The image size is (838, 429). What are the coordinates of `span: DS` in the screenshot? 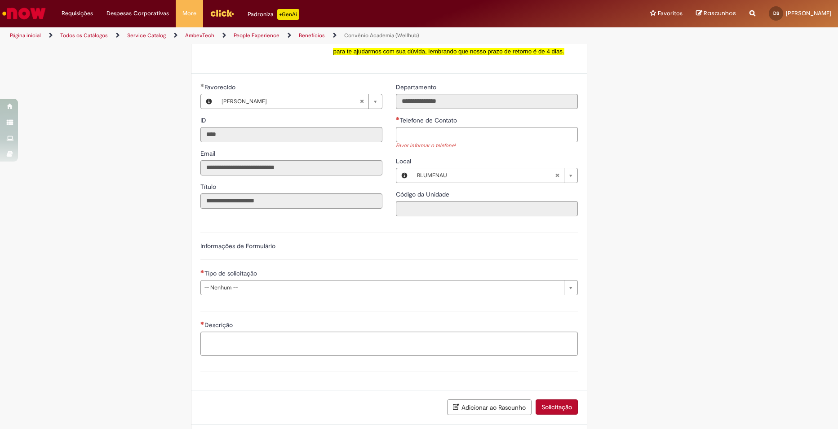 It's located at (776, 13).